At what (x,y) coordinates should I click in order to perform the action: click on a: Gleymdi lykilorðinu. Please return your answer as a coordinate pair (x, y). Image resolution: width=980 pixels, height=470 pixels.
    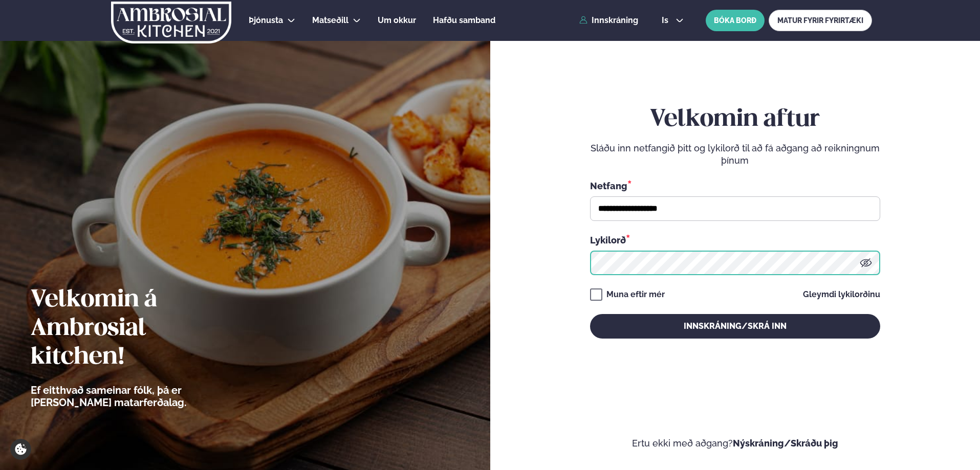
    Looking at the image, I should click on (841, 295).